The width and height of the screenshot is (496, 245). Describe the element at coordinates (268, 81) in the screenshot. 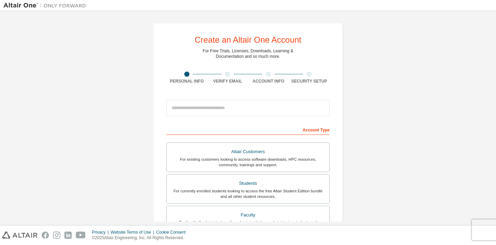

I see `div: Account Info` at that location.